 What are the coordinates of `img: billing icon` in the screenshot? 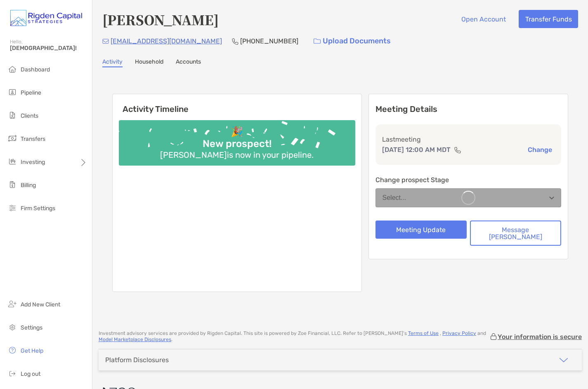 It's located at (12, 185).